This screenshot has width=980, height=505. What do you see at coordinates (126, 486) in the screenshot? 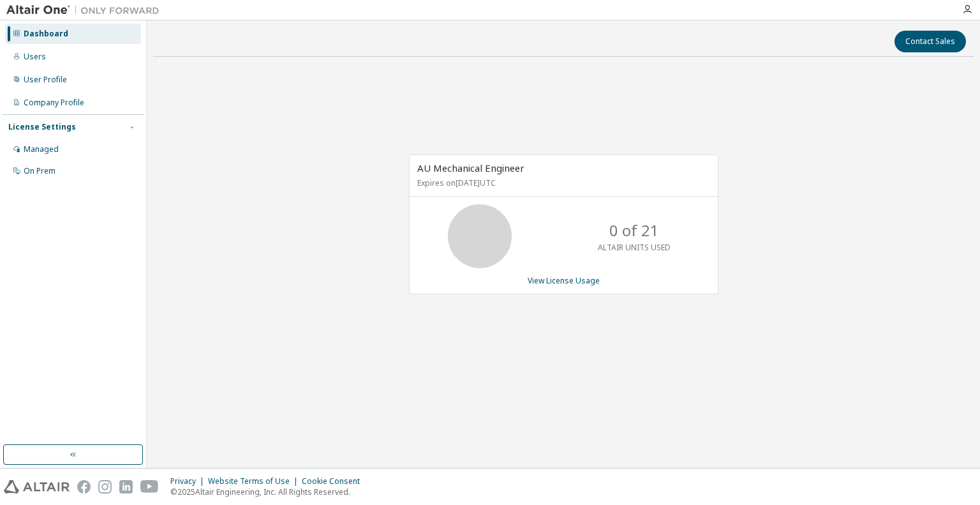
I see `img: linkedin.svg` at bounding box center [126, 486].